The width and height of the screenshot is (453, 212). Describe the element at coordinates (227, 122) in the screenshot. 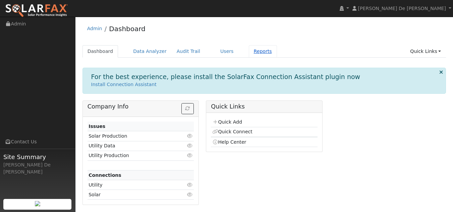

I see `a: Quick Add` at that location.